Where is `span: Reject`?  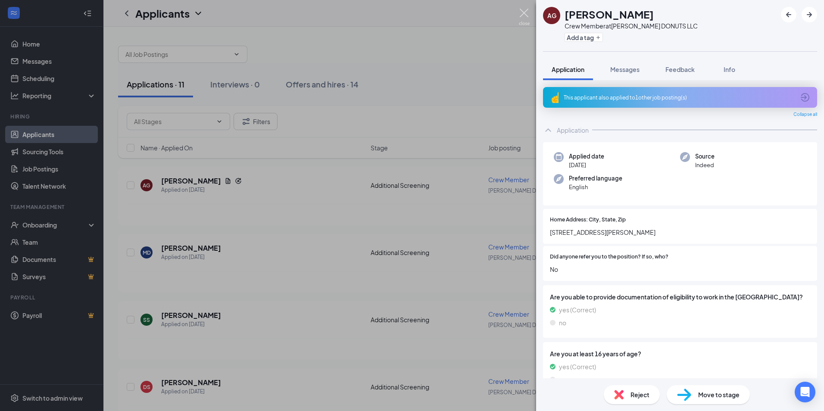 span: Reject is located at coordinates (640, 395).